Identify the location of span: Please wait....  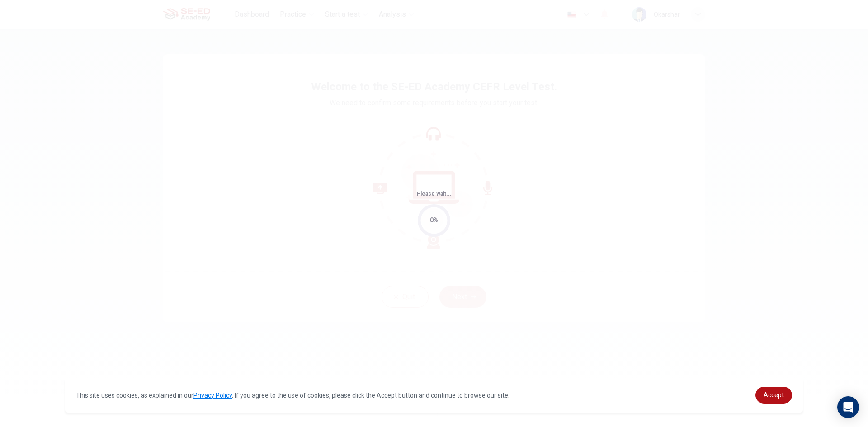
(434, 194).